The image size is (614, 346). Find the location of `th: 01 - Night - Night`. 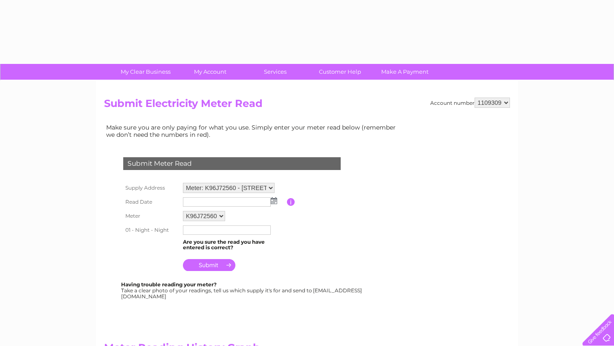

th: 01 - Night - Night is located at coordinates (151, 230).